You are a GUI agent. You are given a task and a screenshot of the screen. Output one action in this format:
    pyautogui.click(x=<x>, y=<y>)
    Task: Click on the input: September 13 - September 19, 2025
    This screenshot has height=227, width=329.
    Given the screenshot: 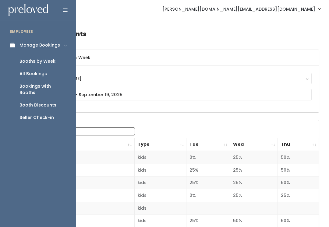 What is the action you would take?
    pyautogui.click(x=175, y=95)
    